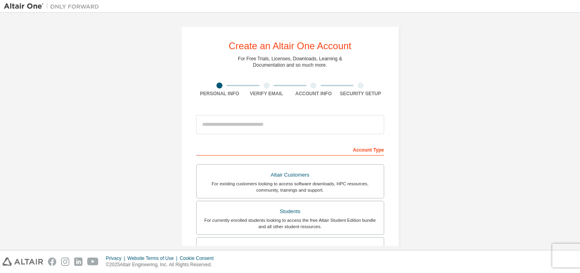 The height and width of the screenshot is (273, 580). Describe the element at coordinates (53, 6) in the screenshot. I see `img: Altair One` at that location.